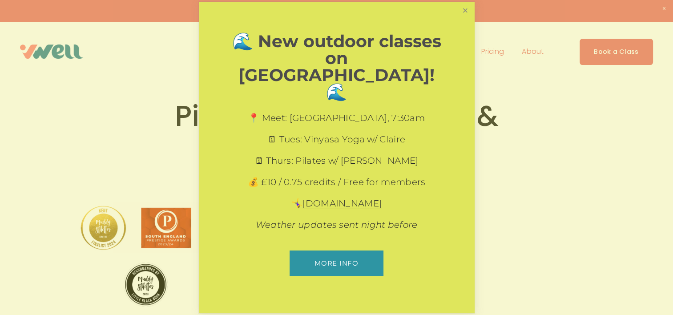  I want to click on p: 💰 £10 / 0.75 credits / Free for members, so click(337, 182).